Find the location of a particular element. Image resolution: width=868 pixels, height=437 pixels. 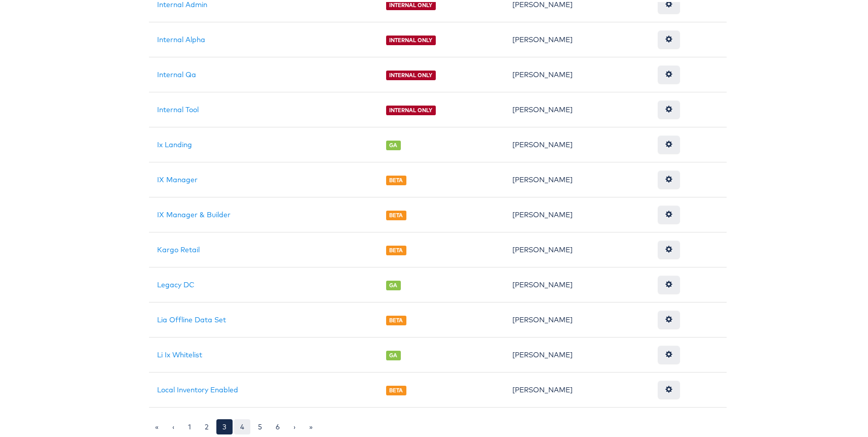

a: Legacy DC is located at coordinates (176, 282).